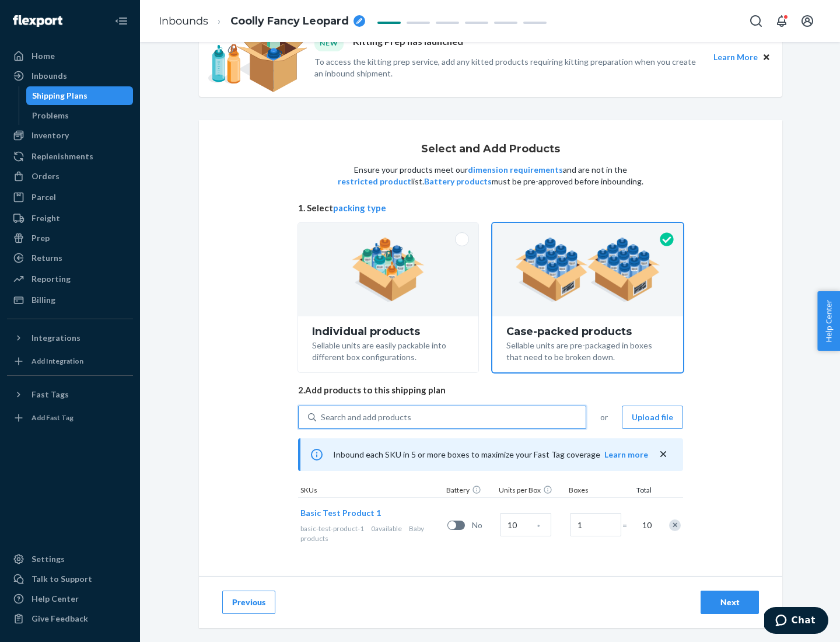 Image resolution: width=840 pixels, height=642 pixels. What do you see at coordinates (829, 321) in the screenshot?
I see `span: Help Center` at bounding box center [829, 321].